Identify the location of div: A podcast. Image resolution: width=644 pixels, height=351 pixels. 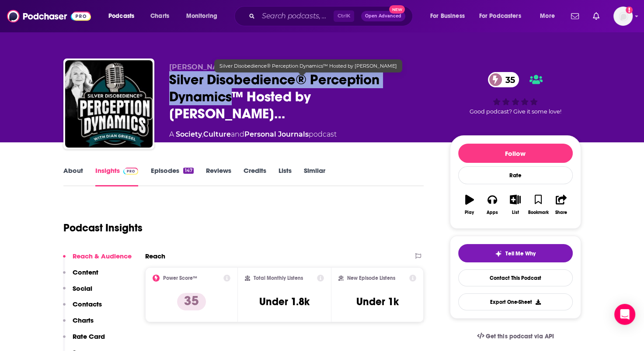
(252, 135).